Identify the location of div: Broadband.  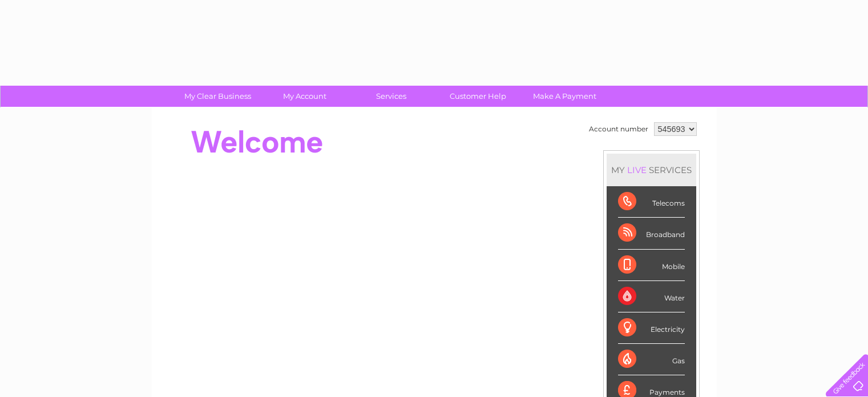
(651, 233).